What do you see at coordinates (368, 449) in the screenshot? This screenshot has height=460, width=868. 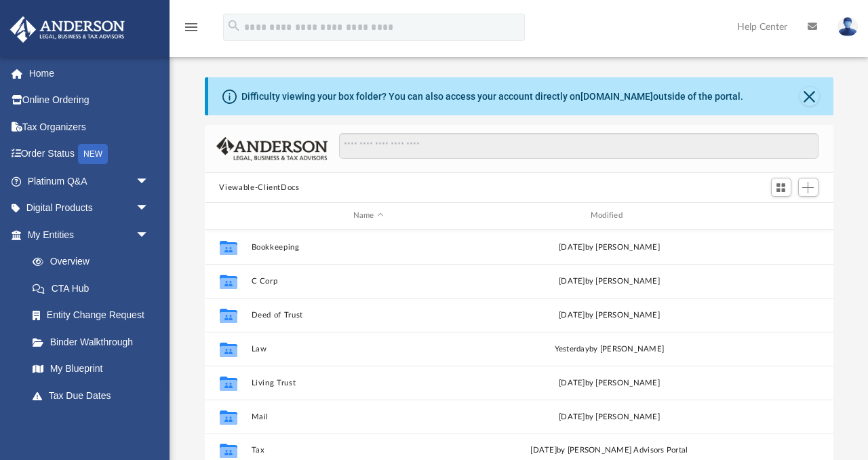 I see `button: Tax` at bounding box center [368, 449].